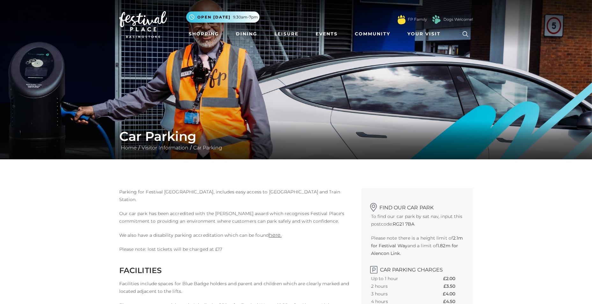  What do you see at coordinates (236, 235) in the screenshot?
I see `p: We also have a disability parking accreditation which can be found` at bounding box center [236, 235].